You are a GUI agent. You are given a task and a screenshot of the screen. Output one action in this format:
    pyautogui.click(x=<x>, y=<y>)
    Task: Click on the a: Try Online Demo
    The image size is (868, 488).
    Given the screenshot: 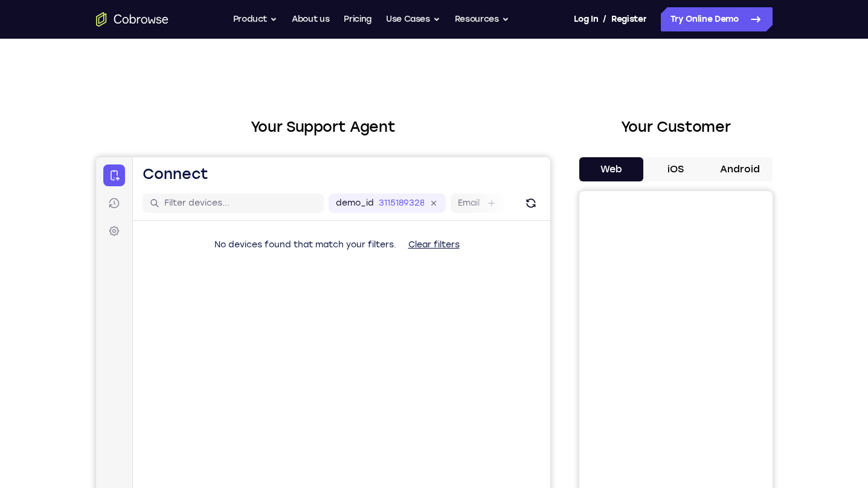 What is the action you would take?
    pyautogui.click(x=716, y=20)
    